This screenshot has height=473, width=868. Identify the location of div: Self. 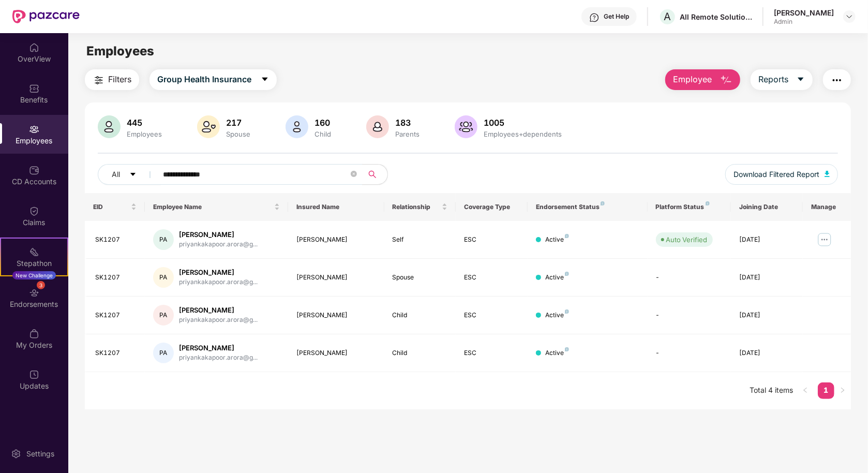
(420, 239).